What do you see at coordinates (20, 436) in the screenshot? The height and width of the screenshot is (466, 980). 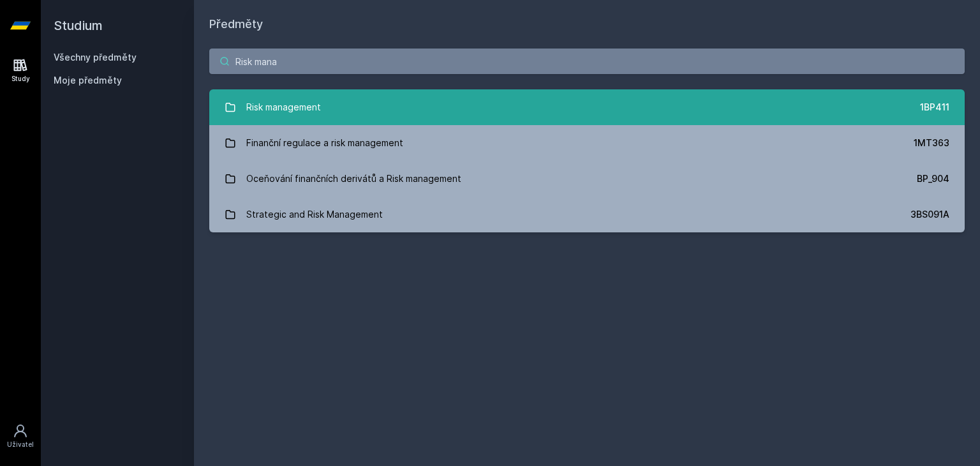 I see `a: Uživatel` at bounding box center [20, 436].